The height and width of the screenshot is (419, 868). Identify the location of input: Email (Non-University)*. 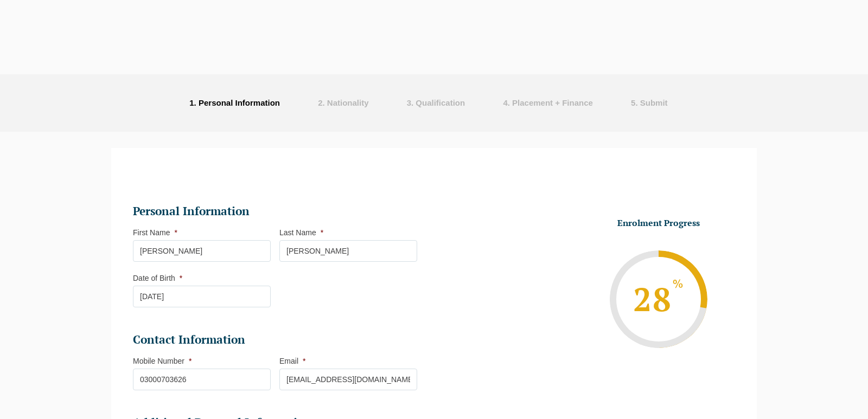
(348, 379).